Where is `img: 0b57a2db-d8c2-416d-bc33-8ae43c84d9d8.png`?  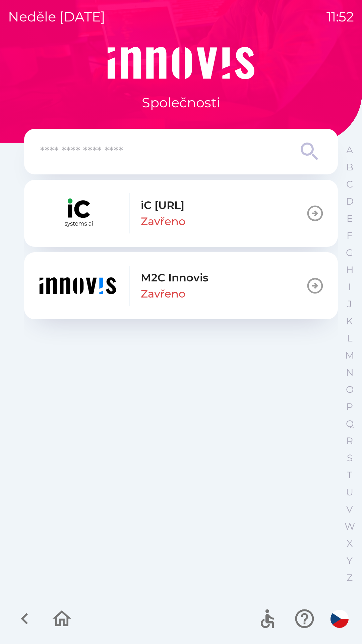
img: 0b57a2db-d8c2-416d-bc33-8ae43c84d9d8.png is located at coordinates (77, 214).